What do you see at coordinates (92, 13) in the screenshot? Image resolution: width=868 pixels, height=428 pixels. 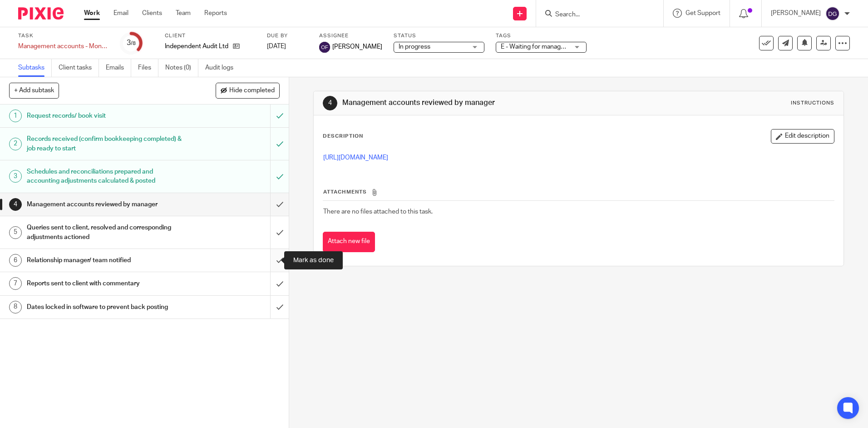 I see `a: Work` at bounding box center [92, 13].